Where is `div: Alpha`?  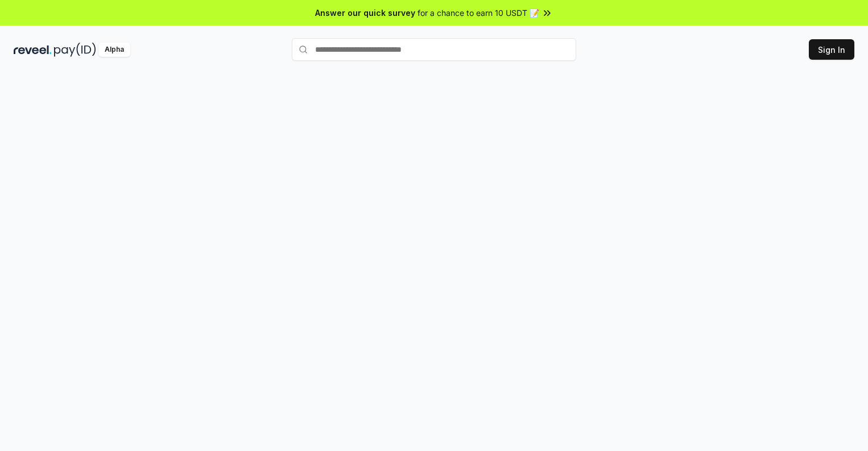 div: Alpha is located at coordinates (114, 49).